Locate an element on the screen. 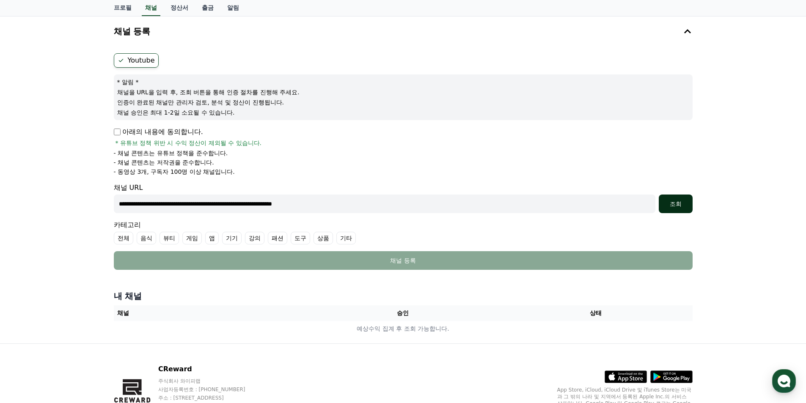 The width and height of the screenshot is (806, 403). th: 채널 is located at coordinates (210, 313).